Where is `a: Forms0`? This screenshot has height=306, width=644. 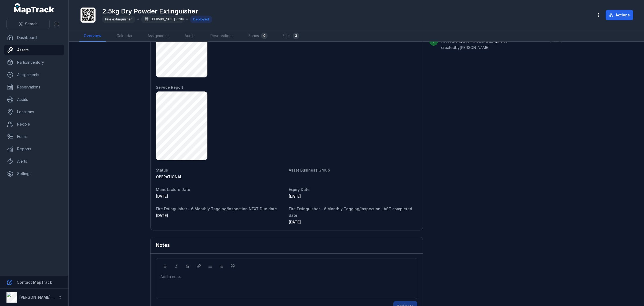 a: Forms0 is located at coordinates (258, 36).